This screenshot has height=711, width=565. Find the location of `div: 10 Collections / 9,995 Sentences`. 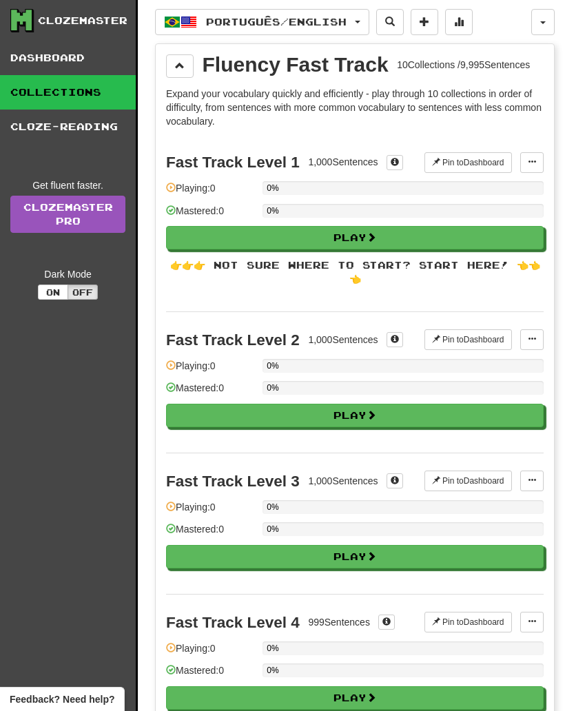

div: 10 Collections / 9,995 Sentences is located at coordinates (463, 65).